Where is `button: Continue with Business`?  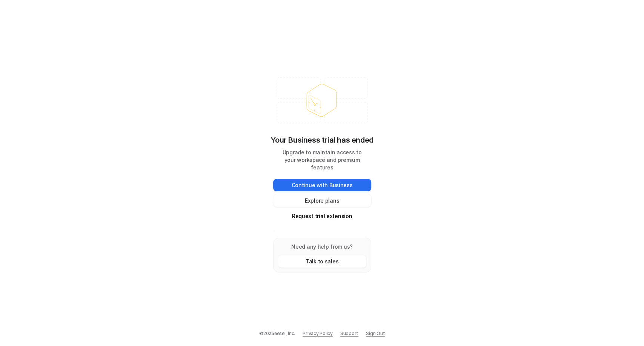 button: Continue with Business is located at coordinates (322, 185).